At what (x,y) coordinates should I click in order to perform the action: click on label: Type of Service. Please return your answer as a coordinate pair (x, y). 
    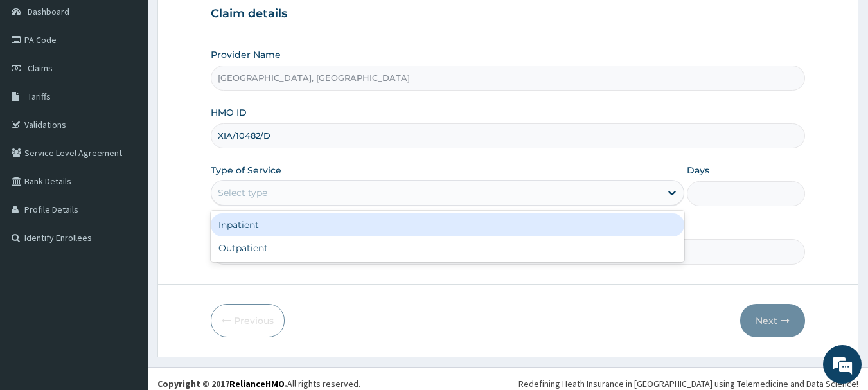
    Looking at the image, I should click on (246, 170).